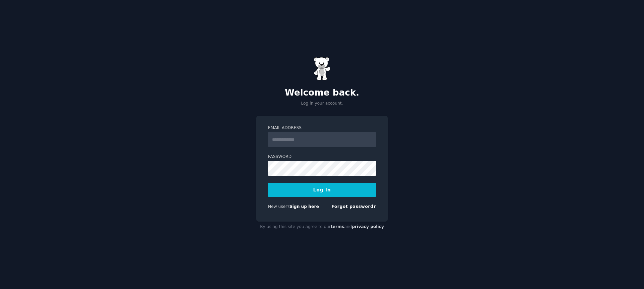  Describe the element at coordinates (322, 157) in the screenshot. I see `label: Password` at that location.